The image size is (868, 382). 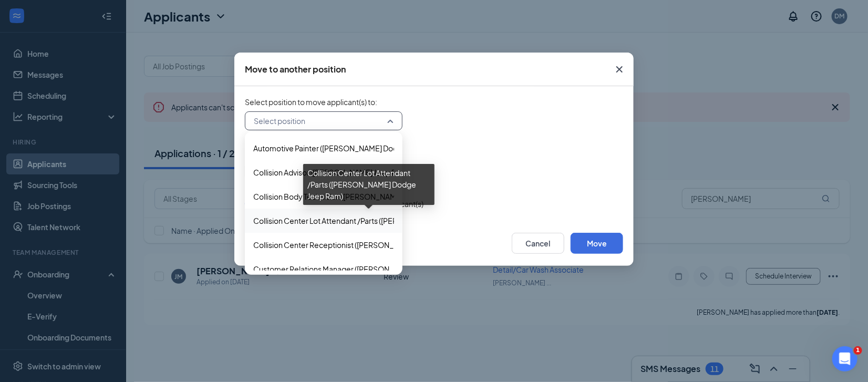 What do you see at coordinates (858, 351) in the screenshot?
I see `span: 1` at bounding box center [858, 351].